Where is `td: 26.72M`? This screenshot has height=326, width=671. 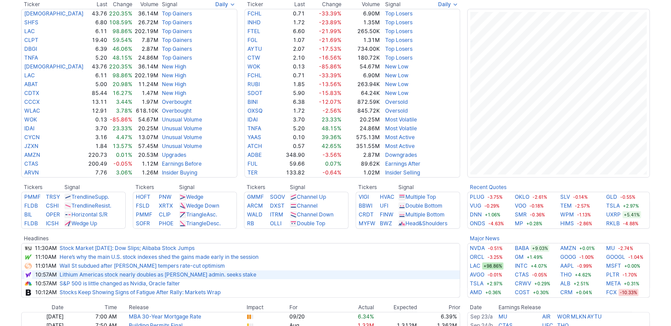
td: 26.72M is located at coordinates (146, 22).